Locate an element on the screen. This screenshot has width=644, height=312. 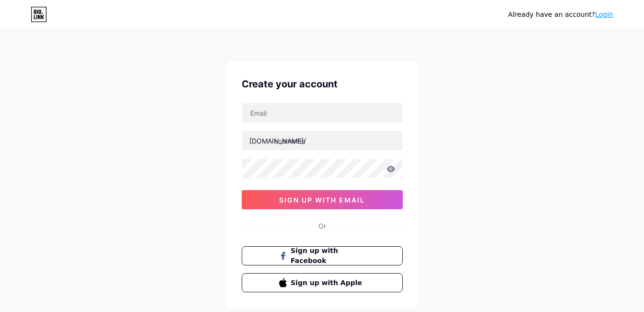
button: sign up with email is located at coordinates (322, 200).